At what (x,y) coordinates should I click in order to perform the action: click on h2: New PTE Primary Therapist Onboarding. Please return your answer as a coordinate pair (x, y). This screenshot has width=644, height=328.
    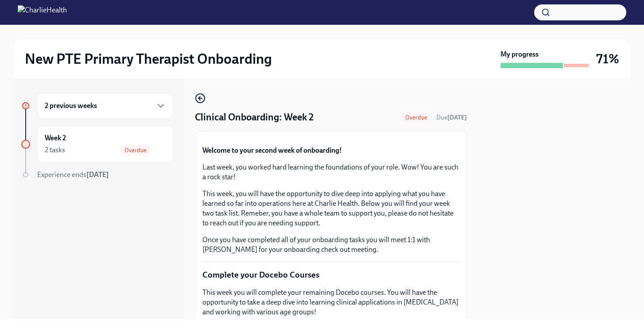
    Looking at the image, I should click on (148, 59).